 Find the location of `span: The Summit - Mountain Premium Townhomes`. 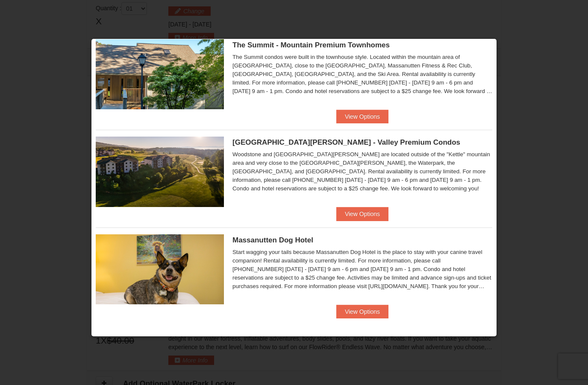

span: The Summit - Mountain Premium Townhomes is located at coordinates (311, 45).